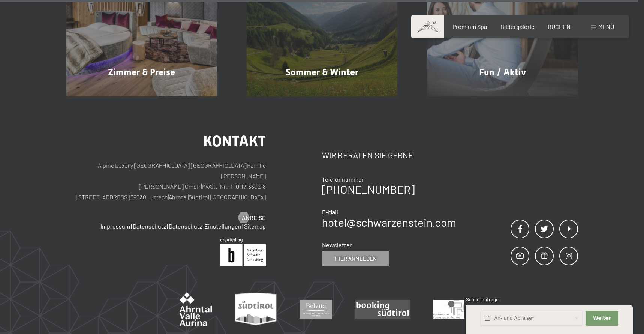  Describe the element at coordinates (517, 26) in the screenshot. I see `span: Bildergalerie` at that location.